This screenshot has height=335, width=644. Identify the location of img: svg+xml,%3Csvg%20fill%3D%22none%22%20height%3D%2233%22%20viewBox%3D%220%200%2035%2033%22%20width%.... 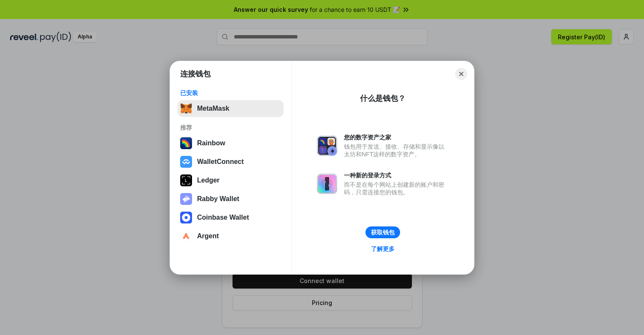
(186, 108).